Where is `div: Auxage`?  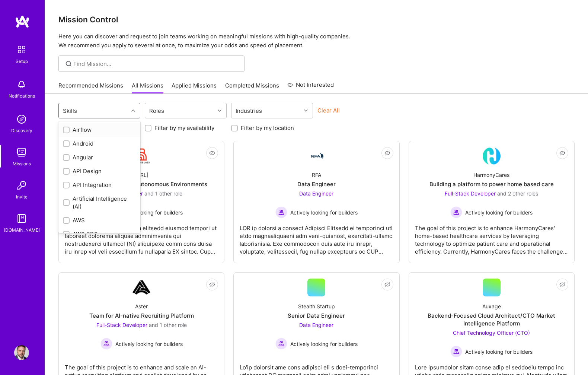
div: Auxage is located at coordinates (492, 306).